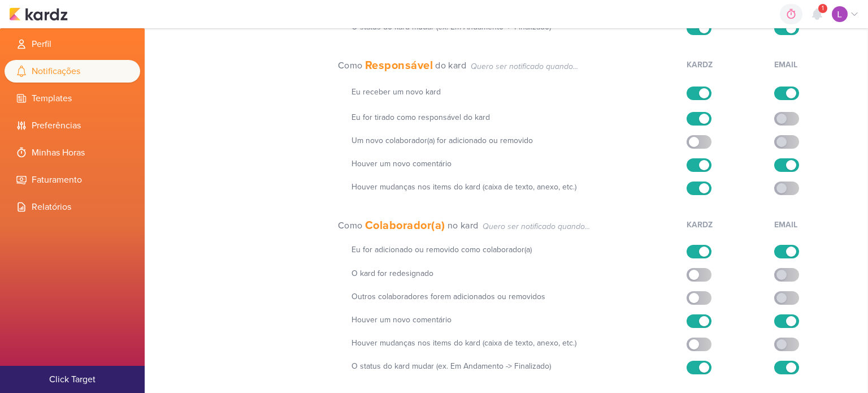  Describe the element at coordinates (515, 92) in the screenshot. I see `h2: Eu receber um novo kard` at that location.